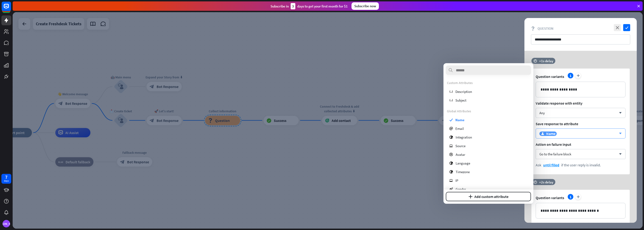 The width and height of the screenshot is (644, 230). Describe the element at coordinates (533, 29) in the screenshot. I see `i: block_question` at that location.